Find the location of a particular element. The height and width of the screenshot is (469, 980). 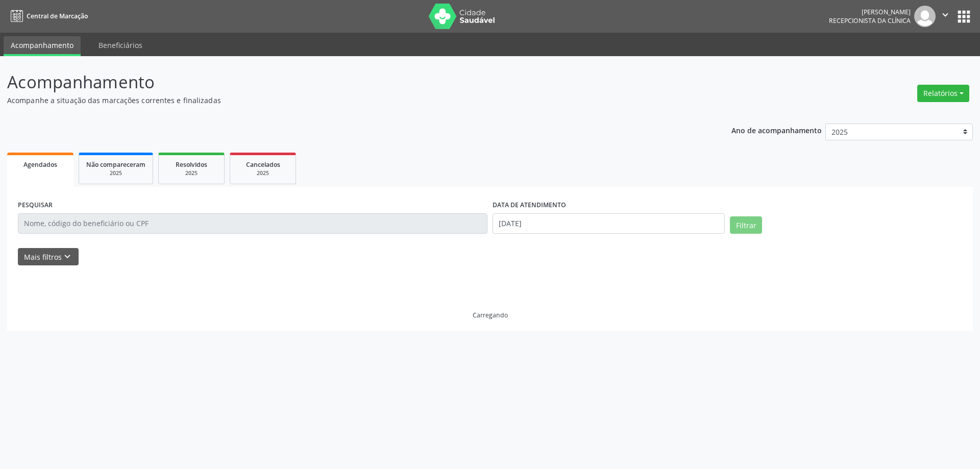

button: Filtrar is located at coordinates (746, 225).